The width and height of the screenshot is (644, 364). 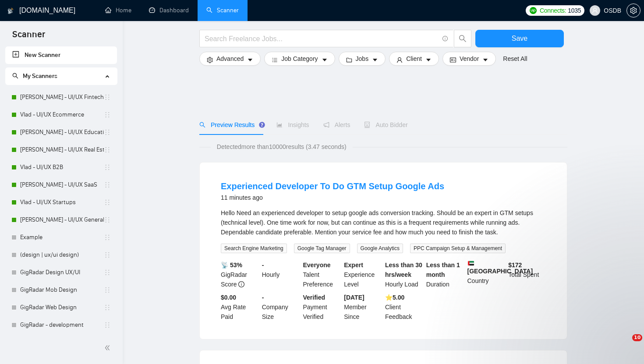 I want to click on a: Vlad - UI/UX Startups, so click(x=62, y=202).